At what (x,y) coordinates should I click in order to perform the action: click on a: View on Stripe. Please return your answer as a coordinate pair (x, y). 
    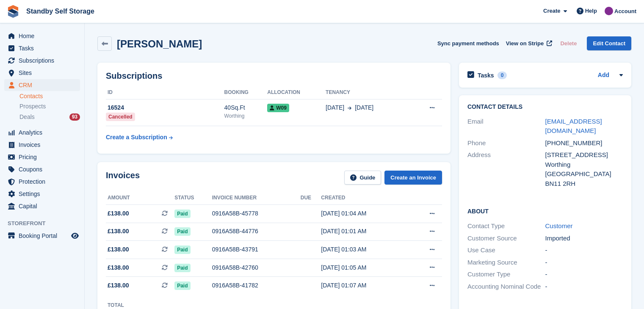
    Looking at the image, I should click on (528, 43).